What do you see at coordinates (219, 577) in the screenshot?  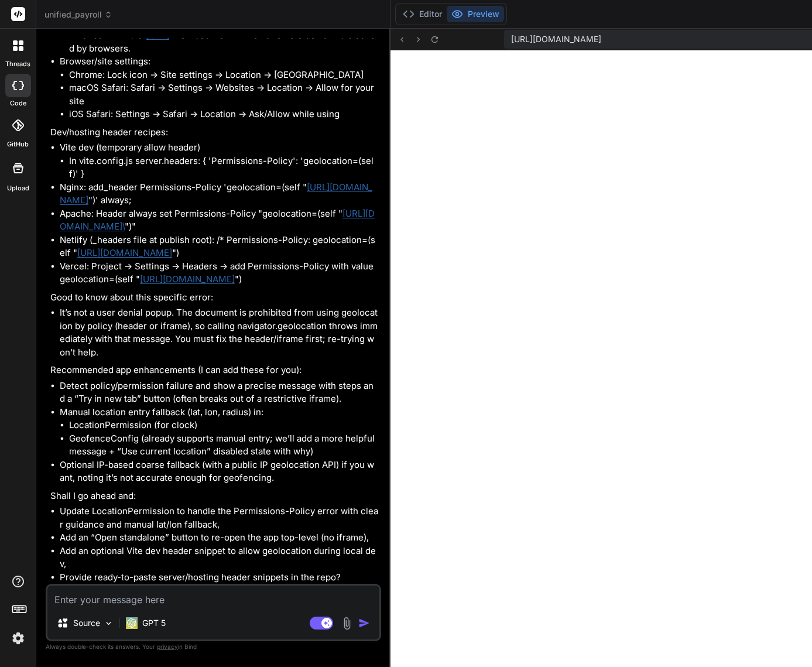 I see `li: Provide ready-to-paste server/hosting header snippets in the repo?` at bounding box center [219, 577].